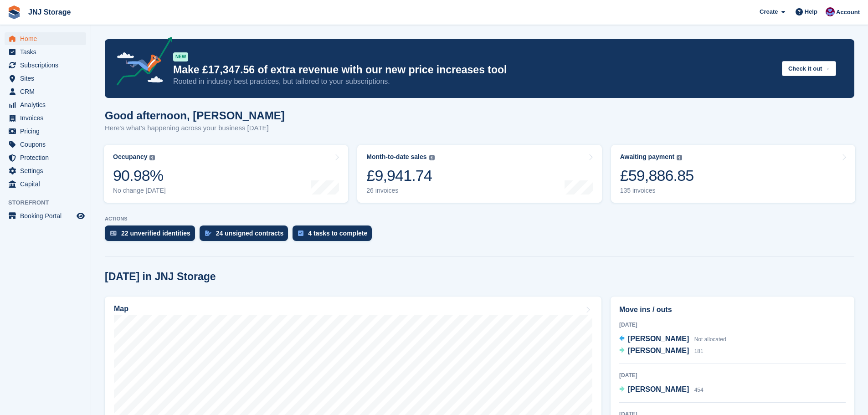 This screenshot has width=868, height=415. What do you see at coordinates (710, 339) in the screenshot?
I see `span: Not allocated` at bounding box center [710, 339].